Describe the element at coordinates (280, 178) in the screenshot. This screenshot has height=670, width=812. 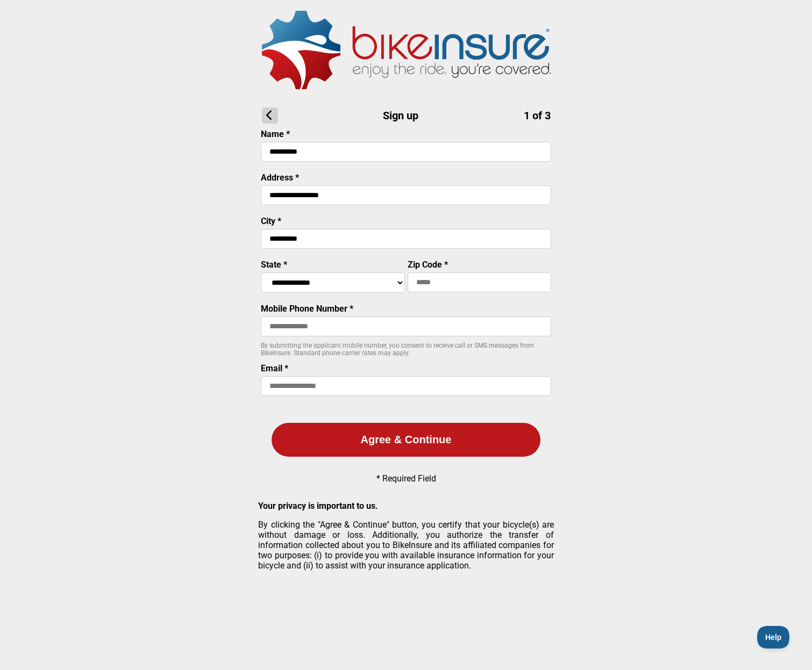
I see `label: Address *` at that location.